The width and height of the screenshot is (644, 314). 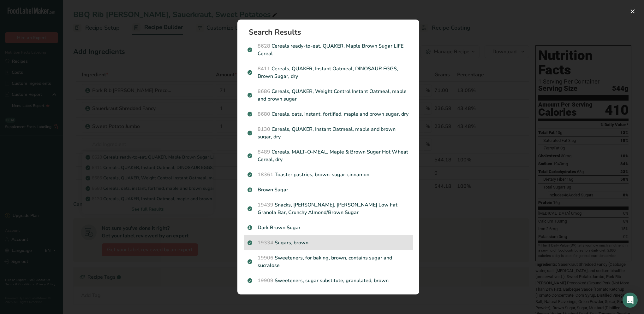 I want to click on p: Brown Sugar, so click(x=328, y=190).